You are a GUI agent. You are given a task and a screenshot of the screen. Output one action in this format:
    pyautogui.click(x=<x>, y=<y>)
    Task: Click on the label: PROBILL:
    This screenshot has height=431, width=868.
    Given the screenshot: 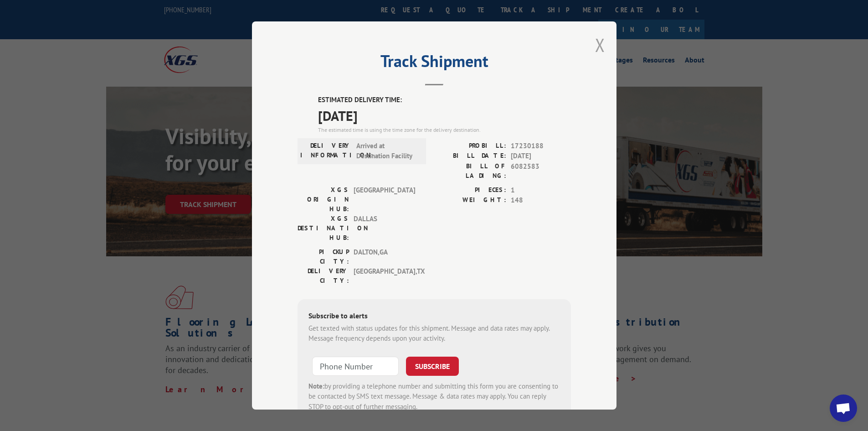 What is the action you would take?
    pyautogui.click(x=470, y=146)
    